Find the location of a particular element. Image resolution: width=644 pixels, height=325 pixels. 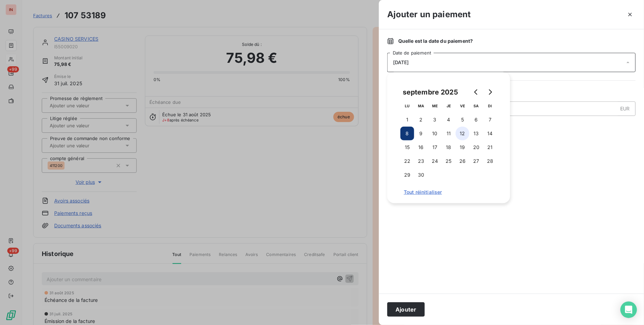

button: 10 is located at coordinates (435, 134).